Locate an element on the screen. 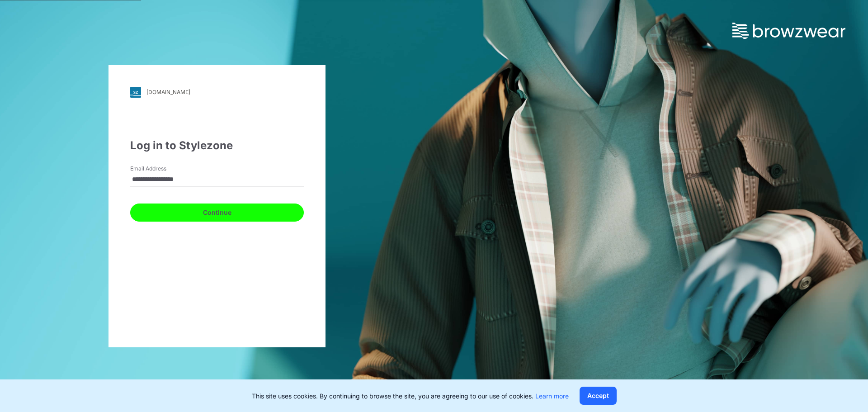 Image resolution: width=868 pixels, height=412 pixels. img: browzwear-logo.73288ffb.svg is located at coordinates (789, 31).